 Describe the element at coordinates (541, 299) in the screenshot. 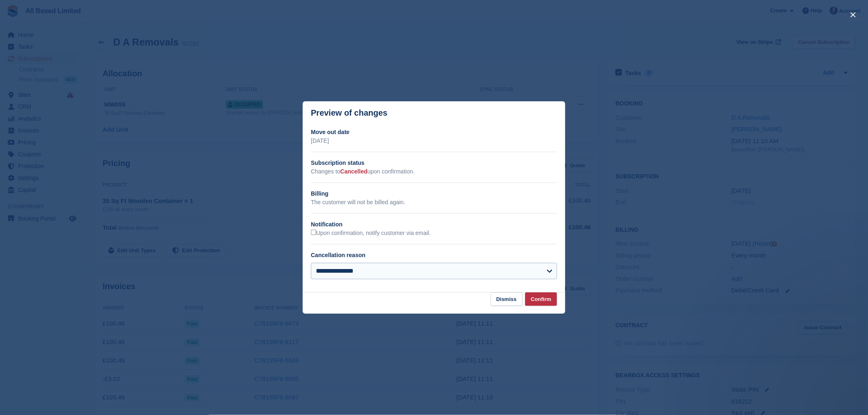

I see `button: Confirm` at that location.